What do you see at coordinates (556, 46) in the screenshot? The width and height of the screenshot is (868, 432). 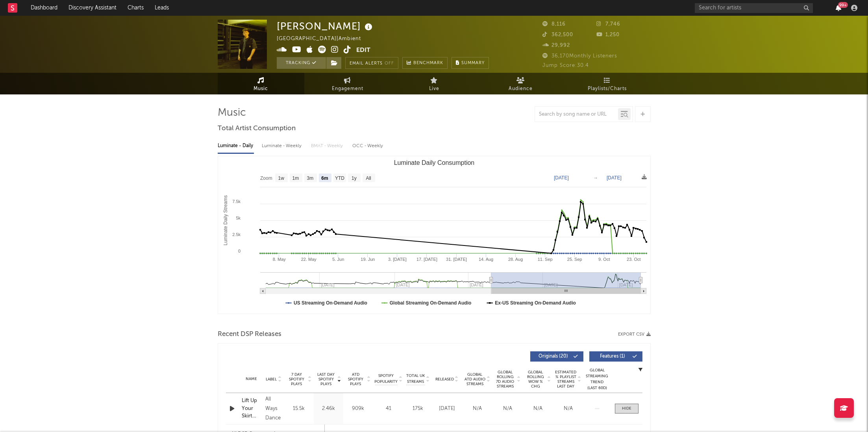 I see `span: 29,992` at bounding box center [556, 46].